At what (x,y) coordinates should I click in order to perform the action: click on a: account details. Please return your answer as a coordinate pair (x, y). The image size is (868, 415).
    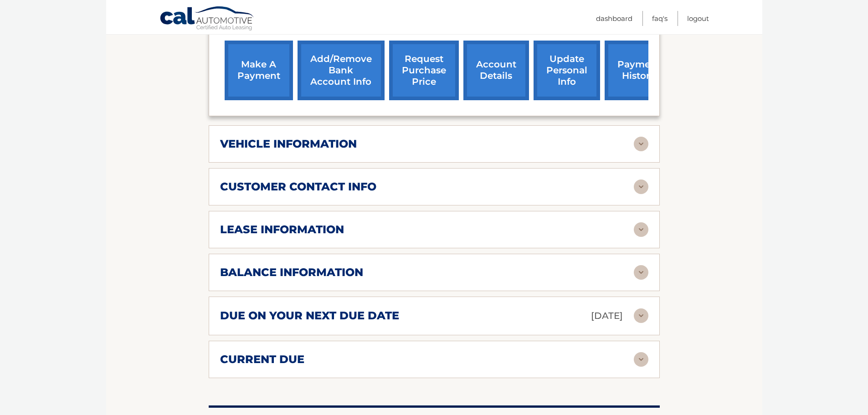
    Looking at the image, I should click on (496, 70).